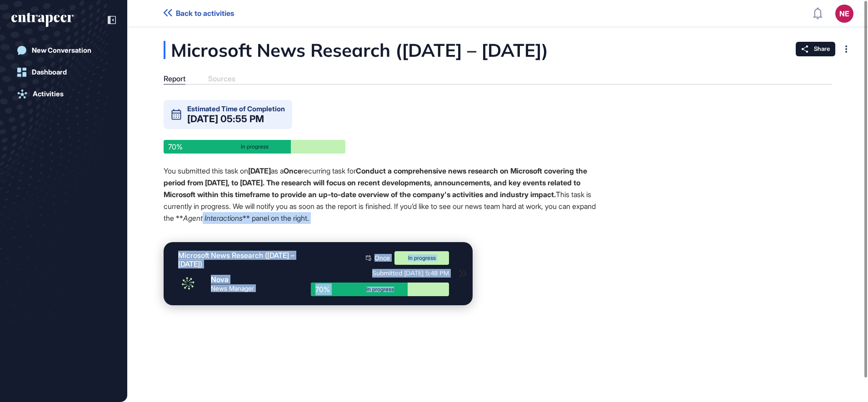 This screenshot has height=402, width=868. Describe the element at coordinates (43, 20) in the screenshot. I see `div: entrapeer-logo` at that location.